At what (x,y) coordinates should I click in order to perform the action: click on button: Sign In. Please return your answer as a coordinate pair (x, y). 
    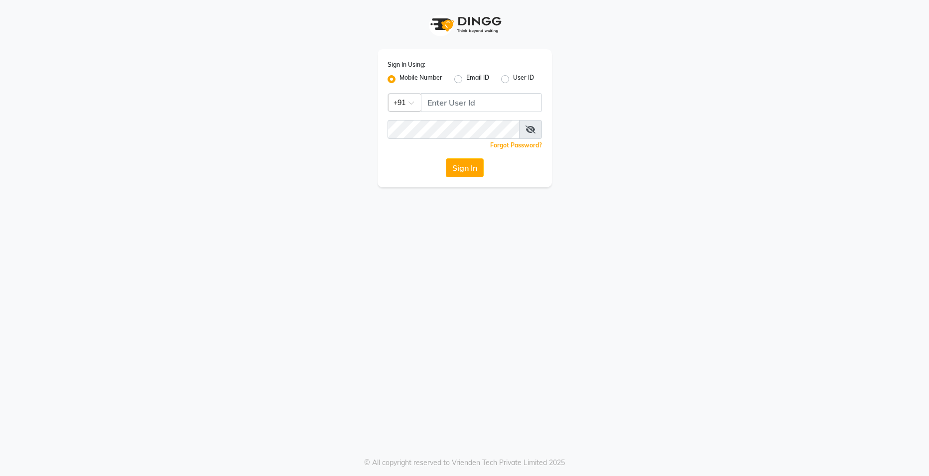
    Looking at the image, I should click on (465, 168).